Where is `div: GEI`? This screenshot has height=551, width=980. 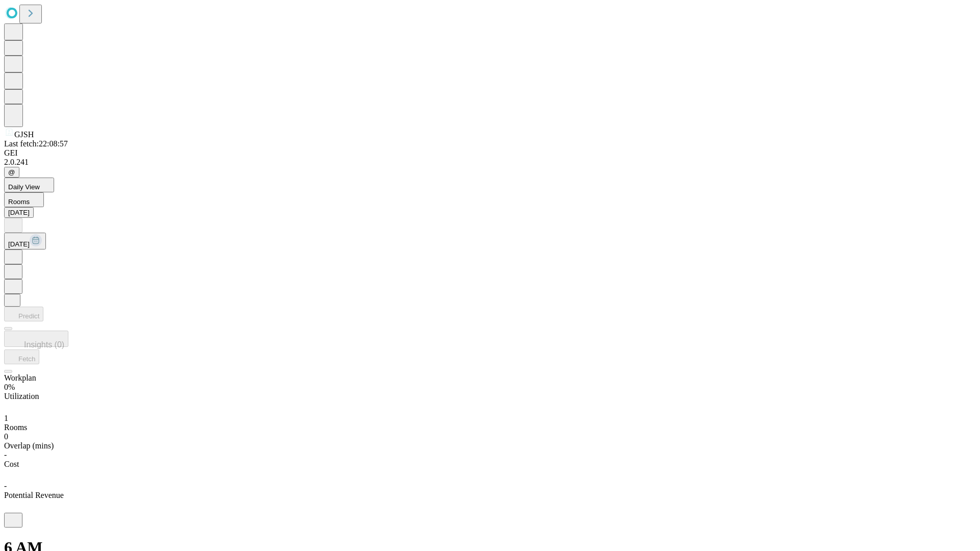
div: GEI is located at coordinates (490, 153).